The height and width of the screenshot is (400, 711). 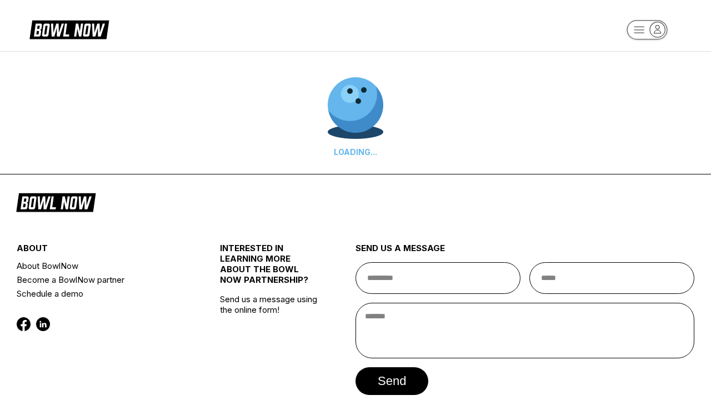 I want to click on div: LOADING..., so click(x=356, y=152).